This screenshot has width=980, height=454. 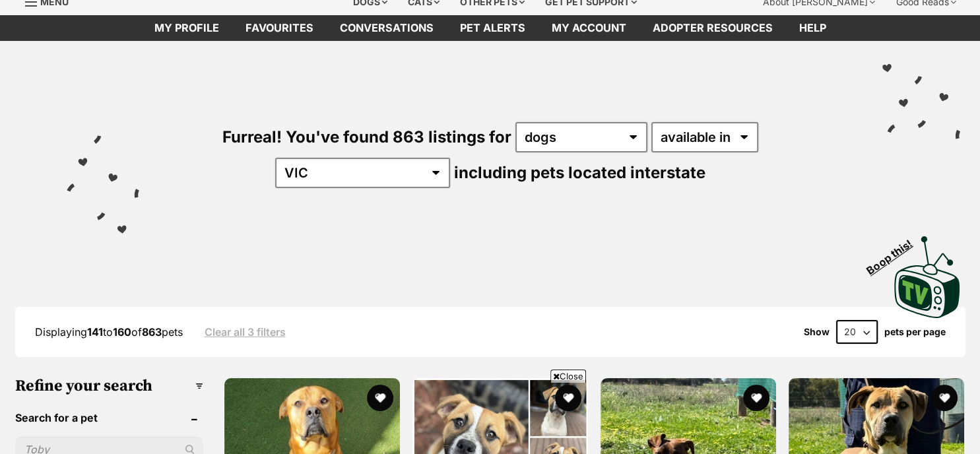 I want to click on span: including pets located interstate, so click(x=580, y=173).